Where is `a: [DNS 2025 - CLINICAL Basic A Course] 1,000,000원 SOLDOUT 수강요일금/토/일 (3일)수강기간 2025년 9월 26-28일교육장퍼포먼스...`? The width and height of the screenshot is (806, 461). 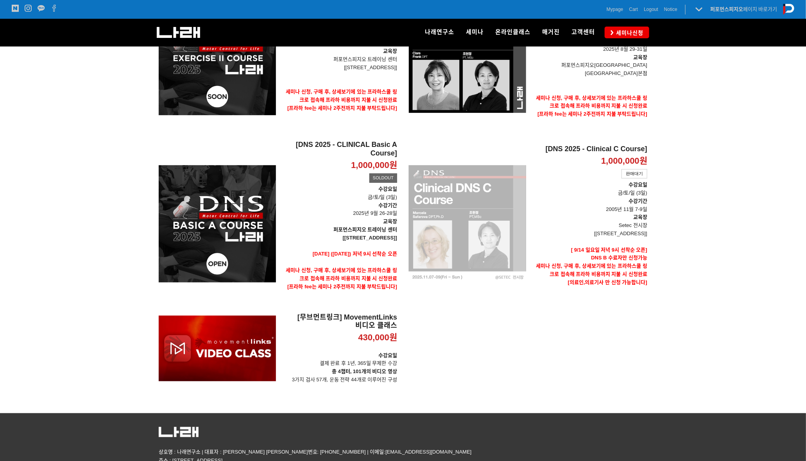
a: [DNS 2025 - CLINICAL Basic A Course] 1,000,000원 SOLDOUT 수강요일금/토/일 (3일)수강기간 2025년 9월 26-28일교육장퍼포먼스... is located at coordinates (339, 224).